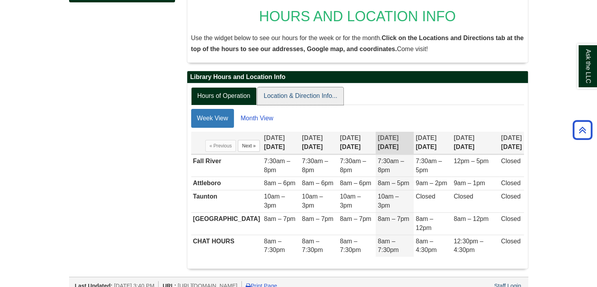 This screenshot has width=597, height=287. Describe the element at coordinates (227, 165) in the screenshot. I see `td: Fall River` at that location.